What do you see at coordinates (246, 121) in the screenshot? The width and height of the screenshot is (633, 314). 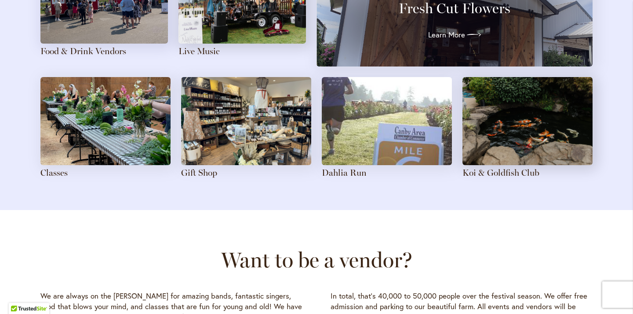 I see `img: The dahlias themed gift shop has a feature table in the center, with shelves of local and special...` at bounding box center [246, 121].